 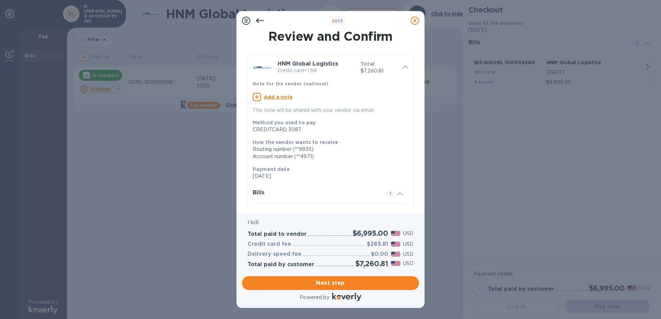 I want to click on h3: Credit card fee, so click(x=269, y=244).